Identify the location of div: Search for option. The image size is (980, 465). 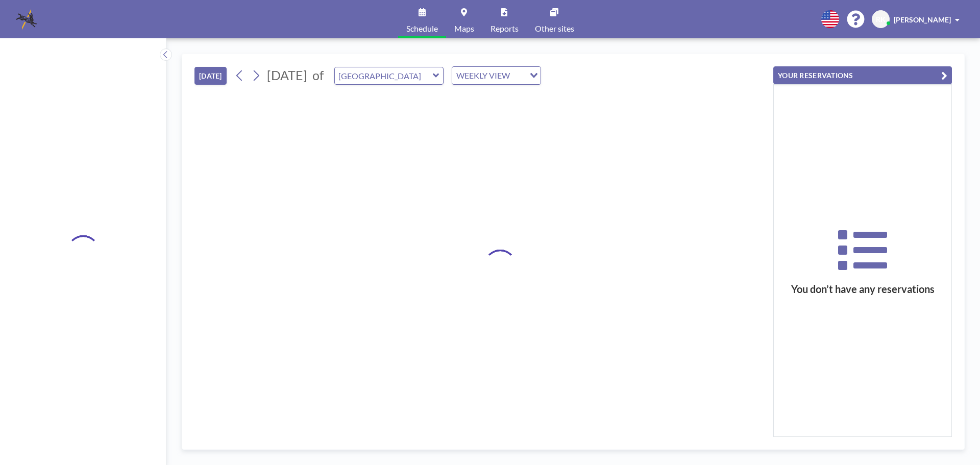
(496, 75).